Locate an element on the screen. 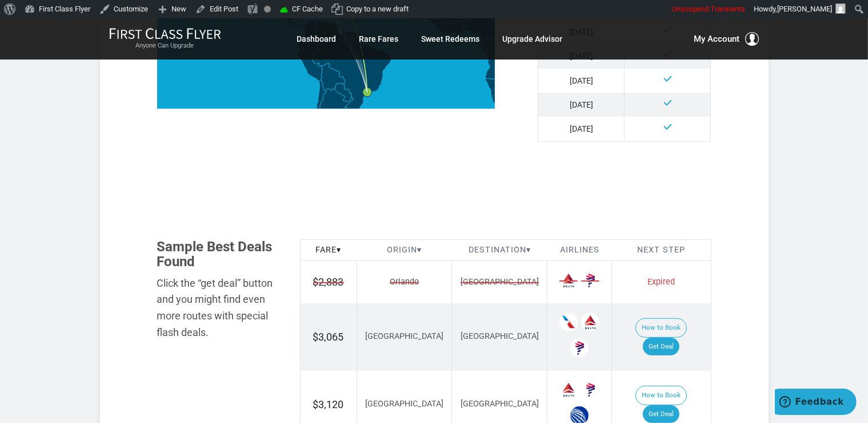  a: Dashboard is located at coordinates (317, 39).